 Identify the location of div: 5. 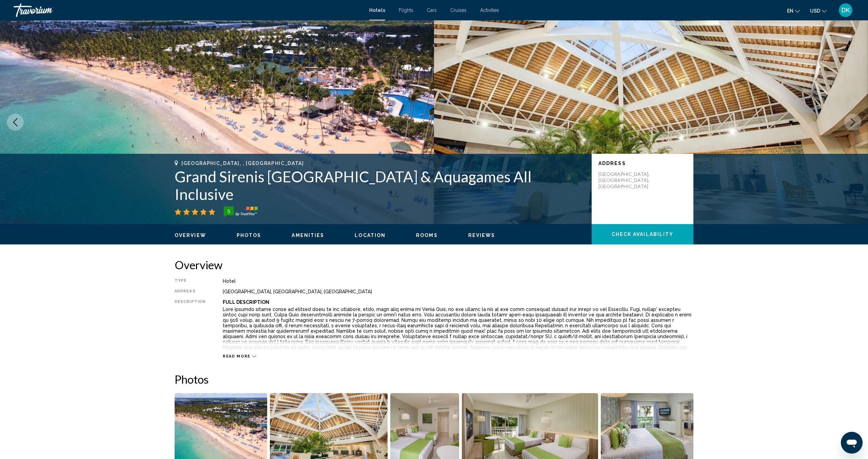
(229, 211).